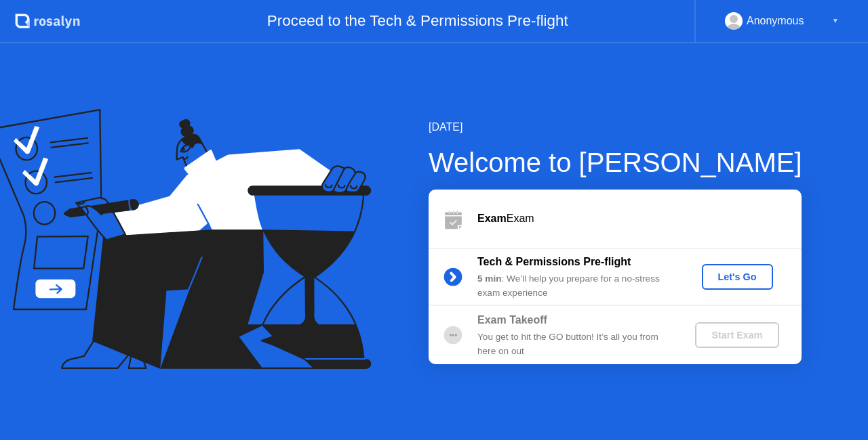 This screenshot has height=440, width=868. What do you see at coordinates (737, 335) in the screenshot?
I see `div: Start Exam` at bounding box center [737, 335].